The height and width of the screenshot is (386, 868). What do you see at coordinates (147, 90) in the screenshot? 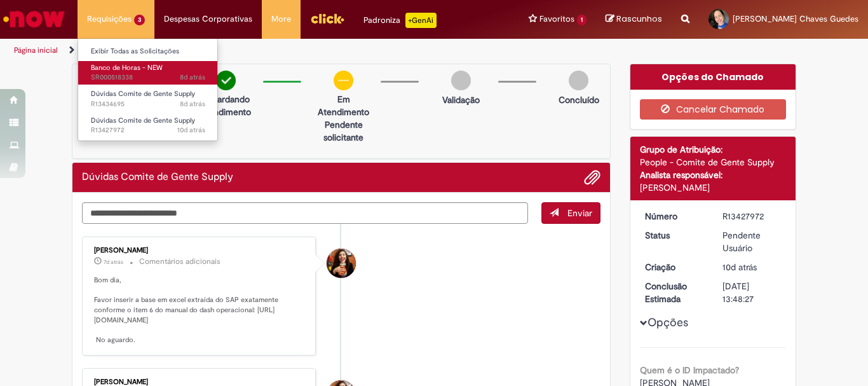
I see `ul: Requisições` at bounding box center [147, 90].